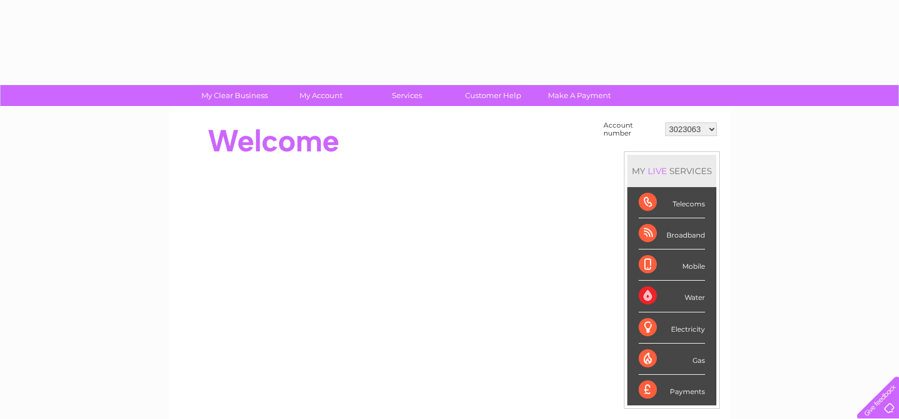  Describe the element at coordinates (671, 202) in the screenshot. I see `div: Telecoms` at that location.